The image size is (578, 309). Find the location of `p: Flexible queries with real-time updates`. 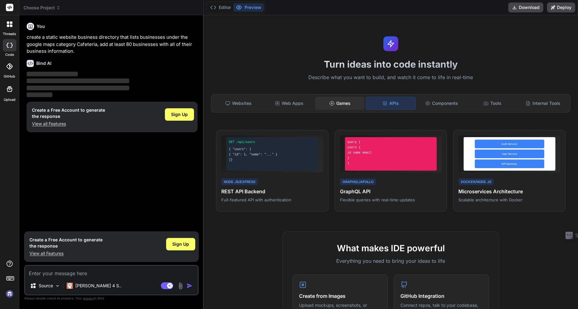

p: Flexible queries with real-time updates is located at coordinates (391, 199).